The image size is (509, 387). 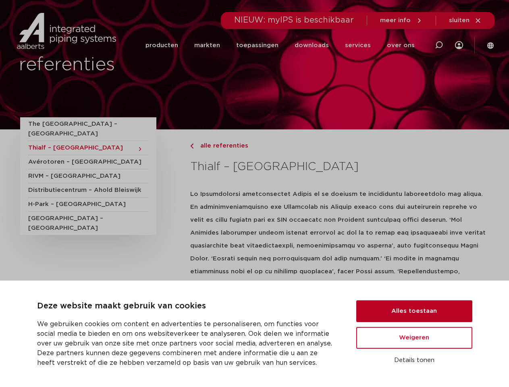 What do you see at coordinates (459, 20) in the screenshot?
I see `span: sluiten` at bounding box center [459, 20].